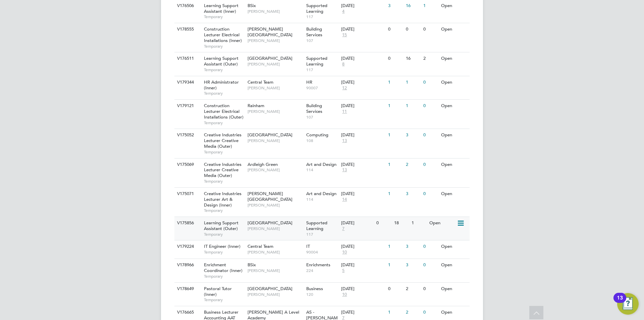 This screenshot has height=320, width=644. I want to click on span: 108, so click(322, 141).